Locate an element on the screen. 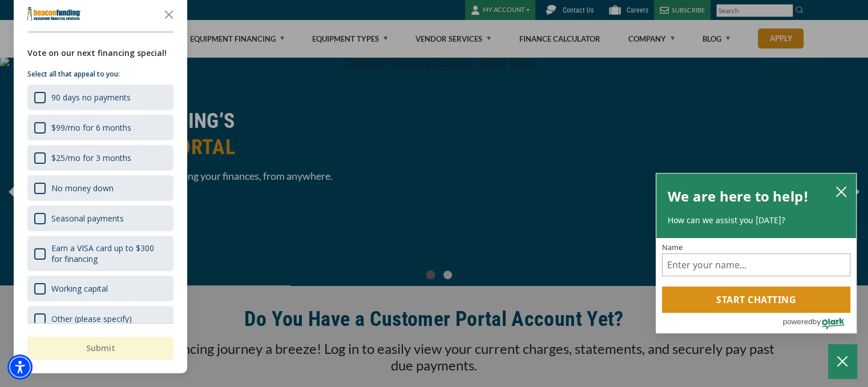 The image size is (868, 387). input: Name is located at coordinates (756, 265).